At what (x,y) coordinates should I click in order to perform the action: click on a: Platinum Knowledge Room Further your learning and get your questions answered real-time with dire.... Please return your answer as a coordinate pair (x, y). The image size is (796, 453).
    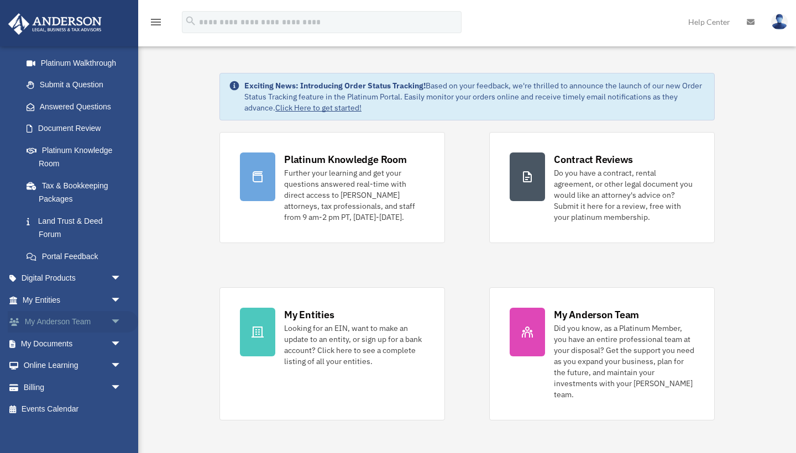
    Looking at the image, I should click on (332, 187).